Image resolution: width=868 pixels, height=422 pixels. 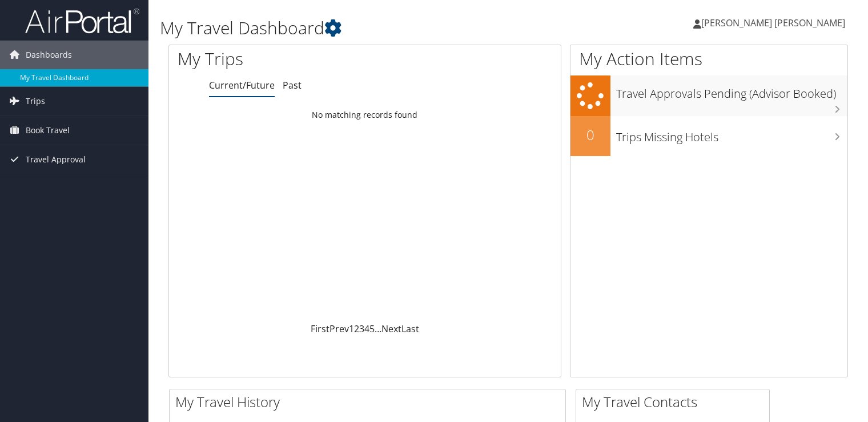 What do you see at coordinates (365, 115) in the screenshot?
I see `td: No matching records found` at bounding box center [365, 115].